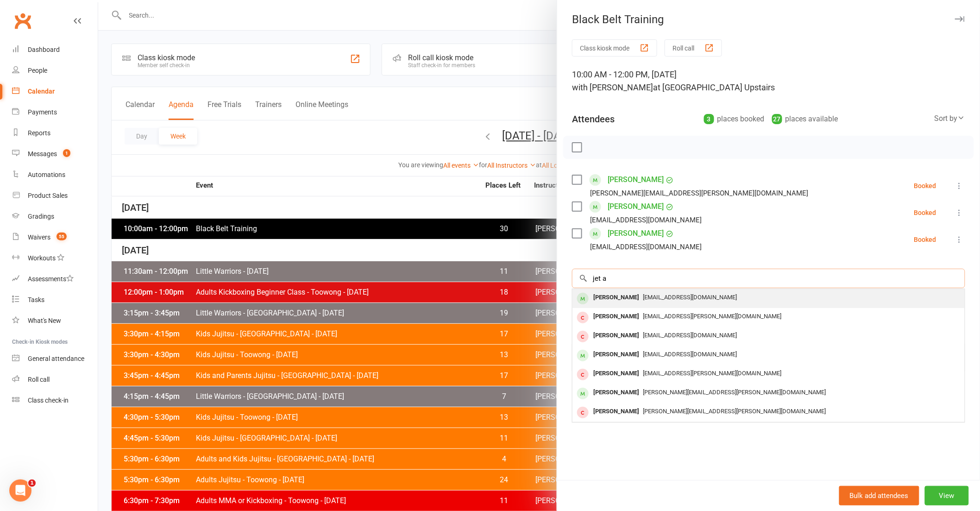  I want to click on button: View, so click(947, 495).